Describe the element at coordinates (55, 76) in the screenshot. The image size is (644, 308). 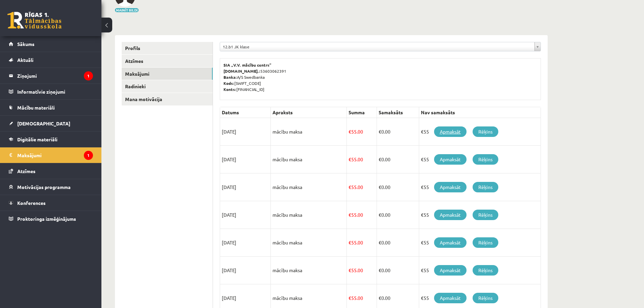
I see `legend: Ziņojumi` at that location.